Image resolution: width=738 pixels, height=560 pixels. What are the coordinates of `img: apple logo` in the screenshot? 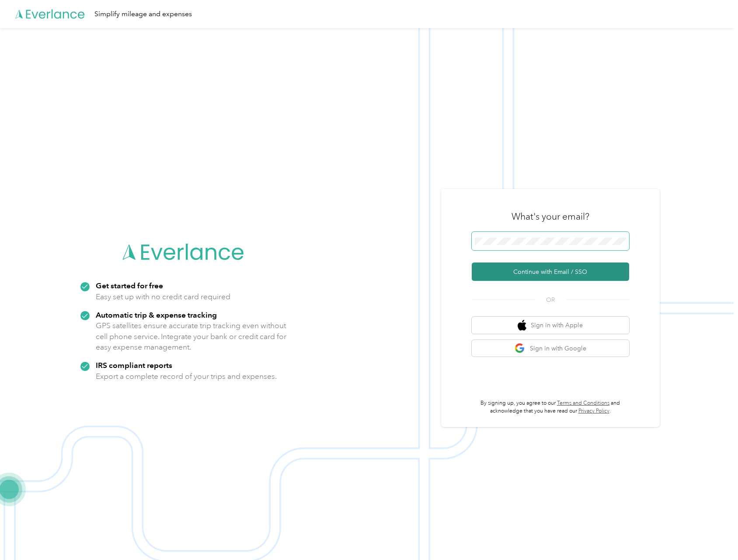 It's located at (523, 325).